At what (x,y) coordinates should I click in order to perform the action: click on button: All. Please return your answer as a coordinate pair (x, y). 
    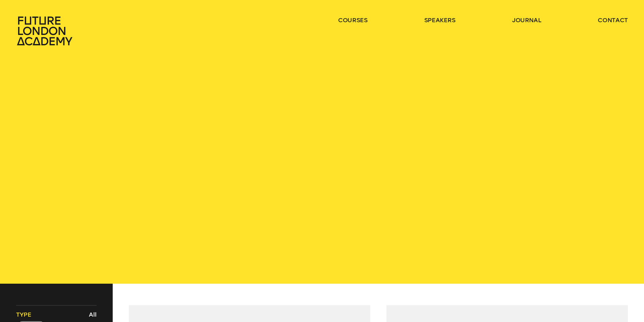
    Looking at the image, I should click on (93, 314).